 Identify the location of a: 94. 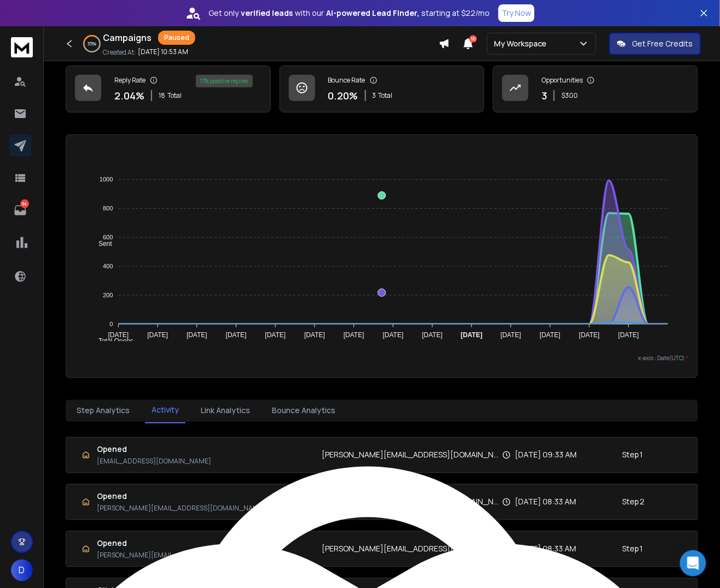
(20, 211).